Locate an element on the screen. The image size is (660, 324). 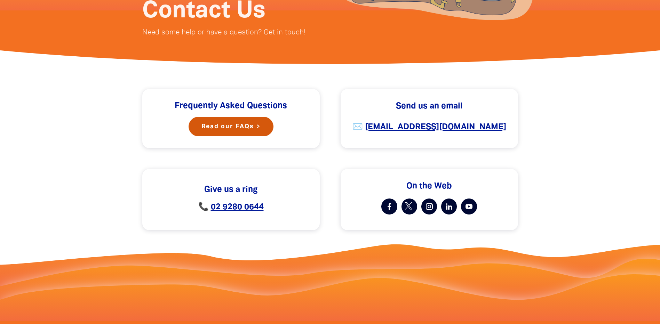
p: Need some help or have a question? Get in touch! is located at coordinates (264, 33).